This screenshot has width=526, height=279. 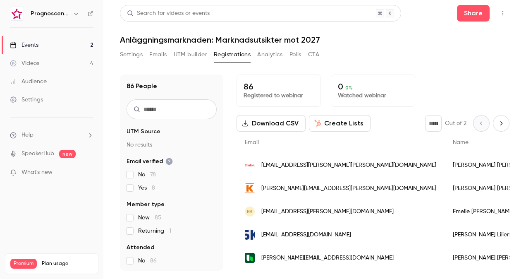 I want to click on span: EB, so click(x=250, y=211).